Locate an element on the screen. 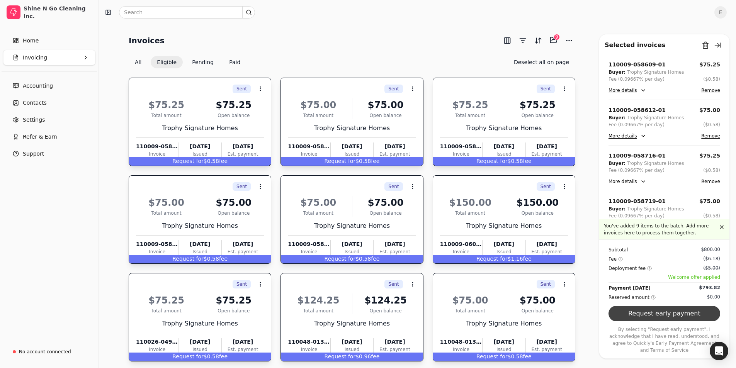  div: 110048-013609-01 is located at coordinates (309, 342).